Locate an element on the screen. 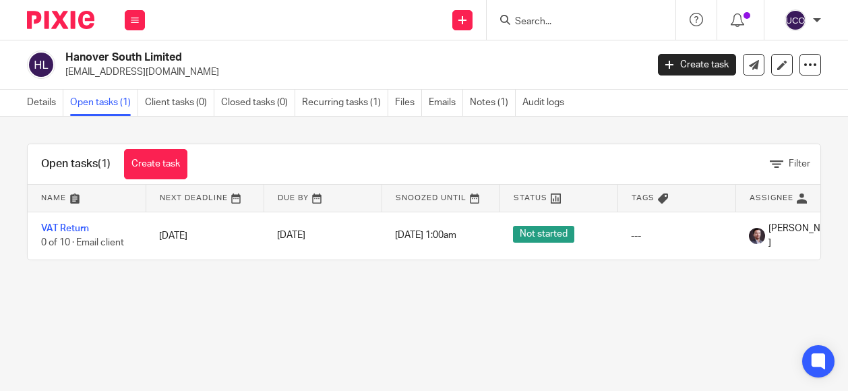 The height and width of the screenshot is (391, 848). a: Files is located at coordinates (408, 102).